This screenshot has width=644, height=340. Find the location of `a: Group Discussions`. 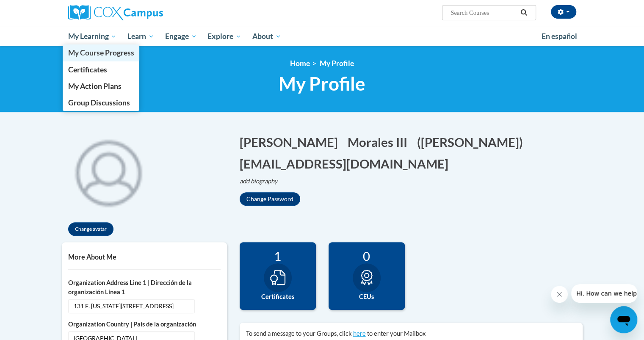

a: Group Discussions is located at coordinates (101, 103).